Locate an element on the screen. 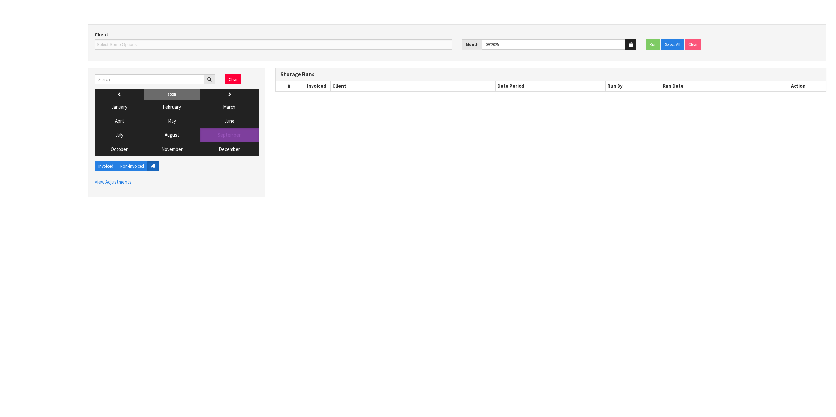  button: November is located at coordinates (172, 149).